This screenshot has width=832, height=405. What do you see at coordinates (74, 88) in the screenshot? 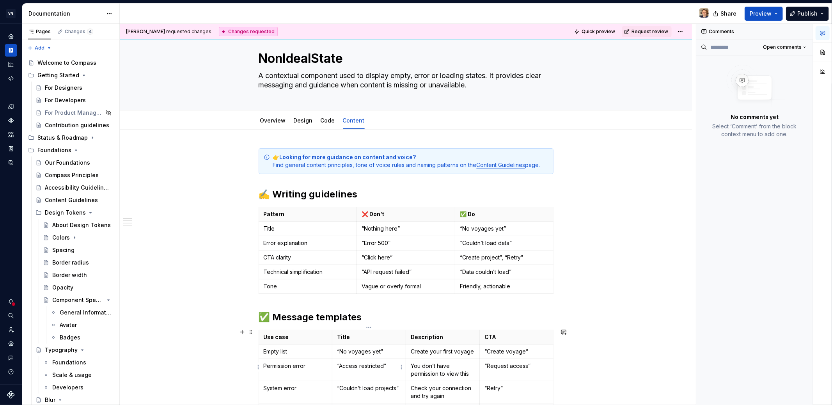
I see `a: For Designers` at bounding box center [74, 88].